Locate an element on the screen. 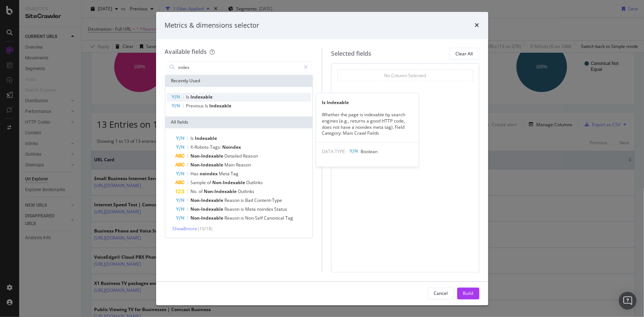 The height and width of the screenshot is (317, 644). span: Noindex is located at coordinates (232, 147).